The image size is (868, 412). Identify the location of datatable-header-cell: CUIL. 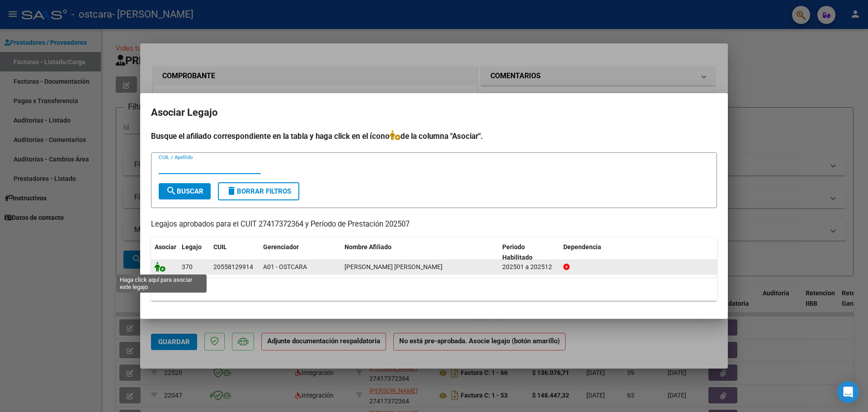
(235, 252).